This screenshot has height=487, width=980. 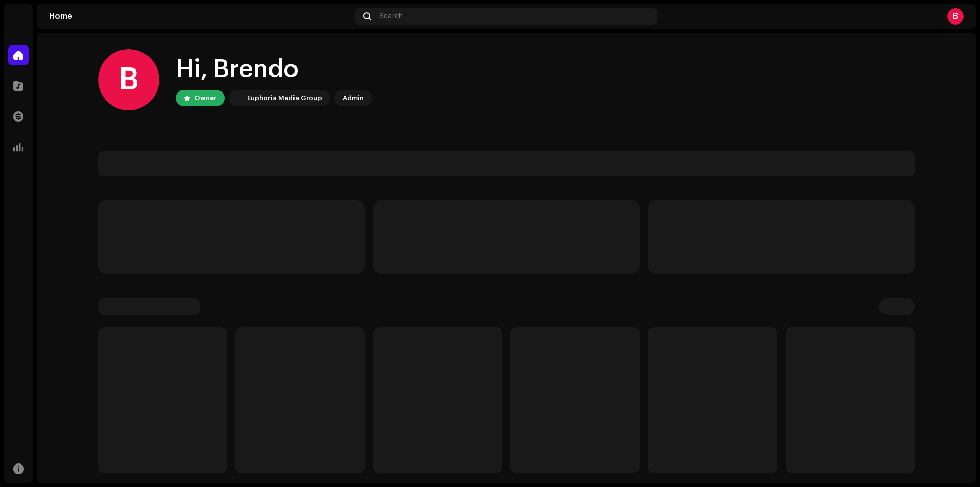 I want to click on span: Search, so click(x=391, y=16).